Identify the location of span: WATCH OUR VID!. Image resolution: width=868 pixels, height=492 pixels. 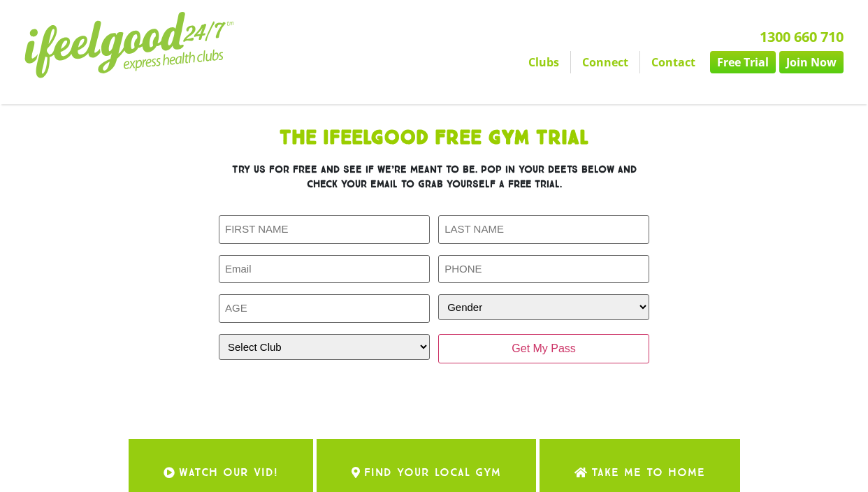
(229, 473).